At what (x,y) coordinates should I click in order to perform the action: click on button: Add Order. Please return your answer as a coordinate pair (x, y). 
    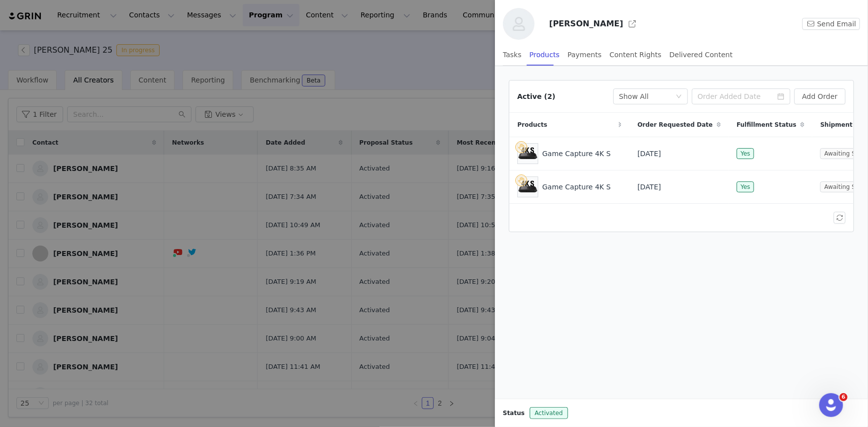
    Looking at the image, I should click on (819, 96).